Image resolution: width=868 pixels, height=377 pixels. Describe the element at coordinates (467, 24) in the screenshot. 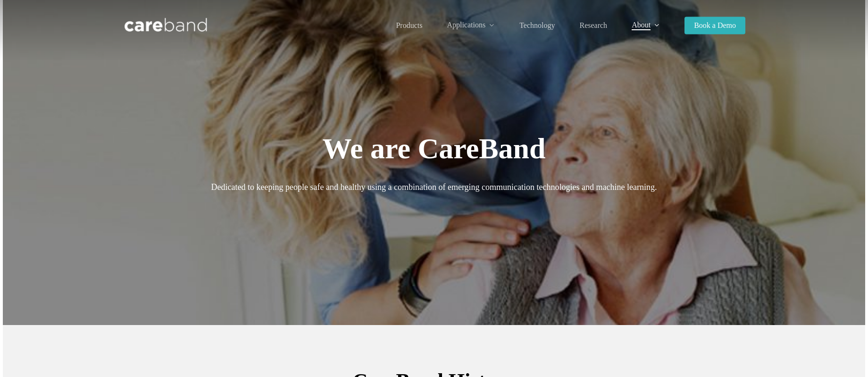

I see `span: Applications` at that location.